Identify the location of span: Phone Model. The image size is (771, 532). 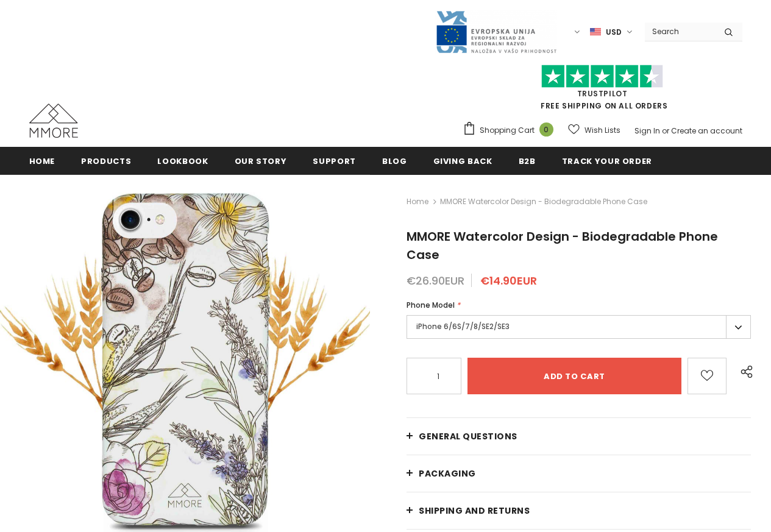
(430, 305).